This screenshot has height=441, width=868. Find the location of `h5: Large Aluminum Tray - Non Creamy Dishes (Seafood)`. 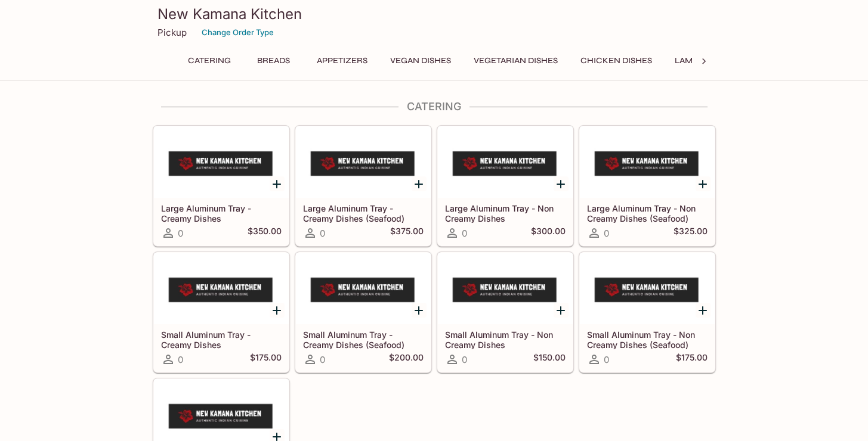

h5: Large Aluminum Tray - Non Creamy Dishes (Seafood) is located at coordinates (647, 213).